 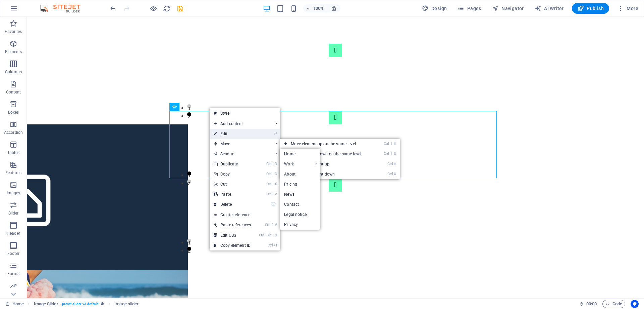 What do you see at coordinates (590, 8) in the screenshot?
I see `span: Publish` at bounding box center [590, 8].